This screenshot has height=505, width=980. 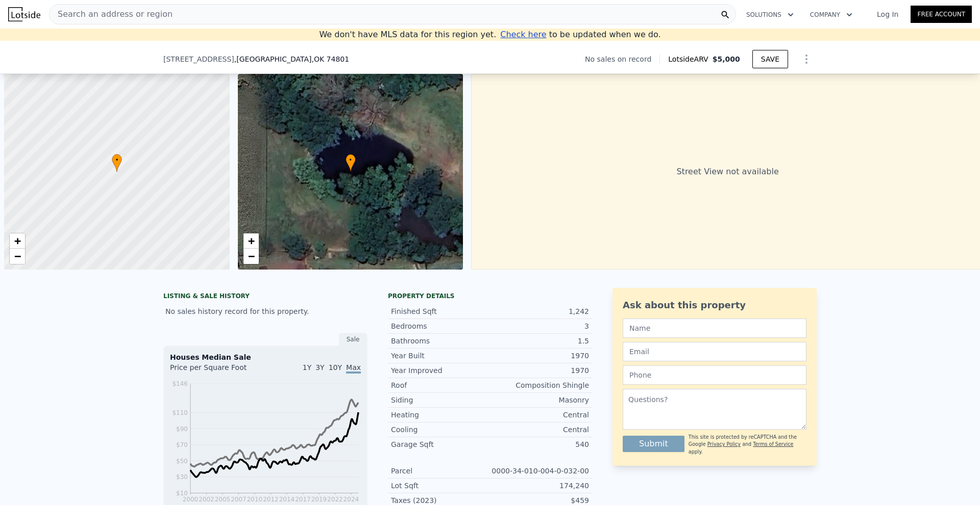 What do you see at coordinates (622, 59) in the screenshot?
I see `div: No sales on record` at bounding box center [622, 59].